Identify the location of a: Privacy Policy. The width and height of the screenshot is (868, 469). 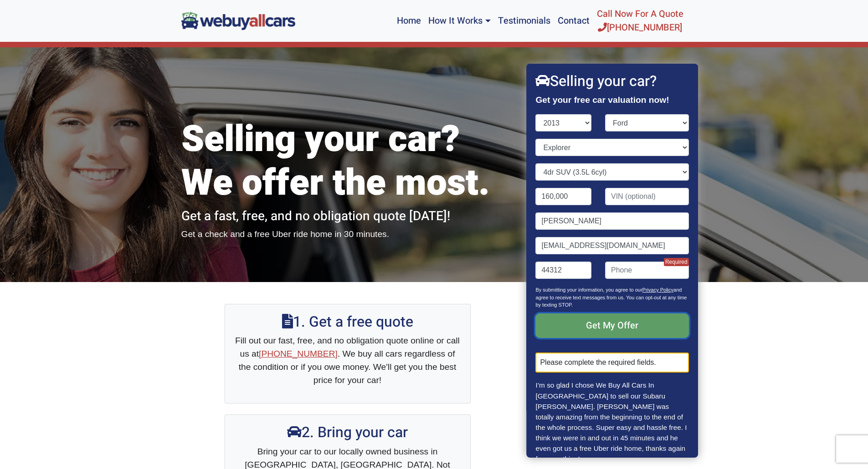
(658, 290).